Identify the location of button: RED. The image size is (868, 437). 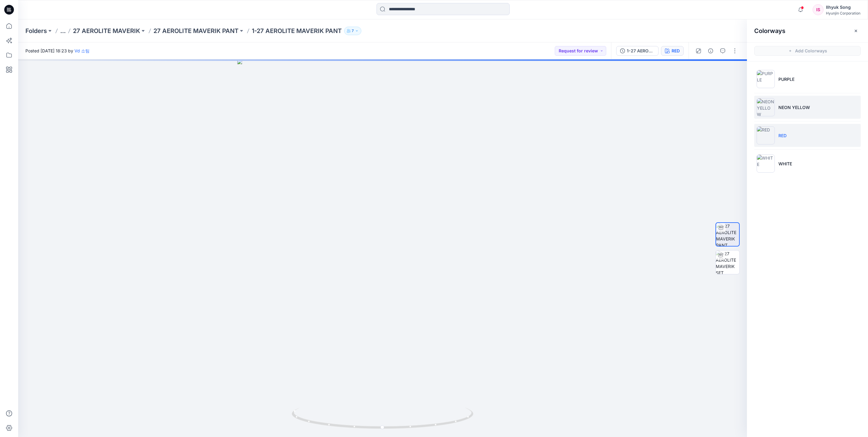
(672, 51).